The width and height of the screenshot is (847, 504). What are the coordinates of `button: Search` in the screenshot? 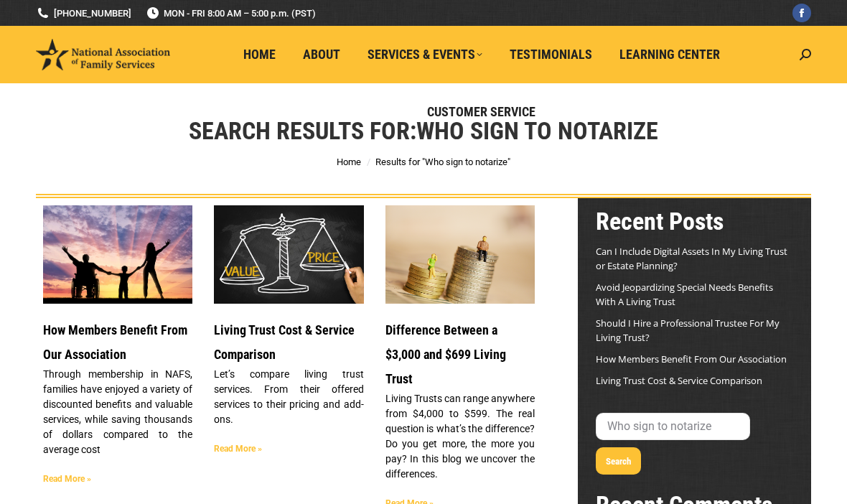 It's located at (618, 461).